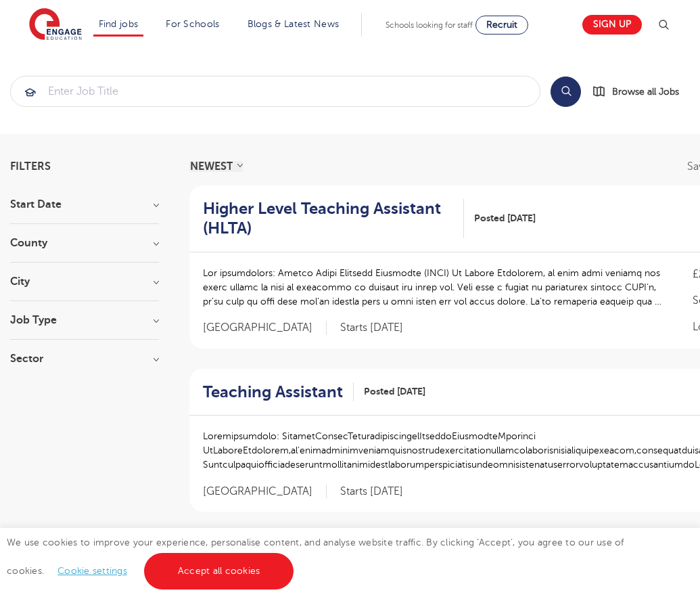  What do you see at coordinates (192, 24) in the screenshot?
I see `a: For Schools` at bounding box center [192, 24].